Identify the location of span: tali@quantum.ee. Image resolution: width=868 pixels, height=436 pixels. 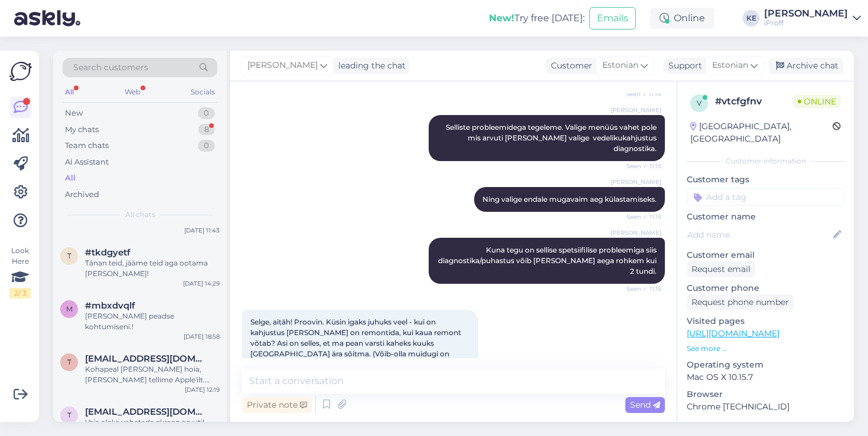
(147, 359).